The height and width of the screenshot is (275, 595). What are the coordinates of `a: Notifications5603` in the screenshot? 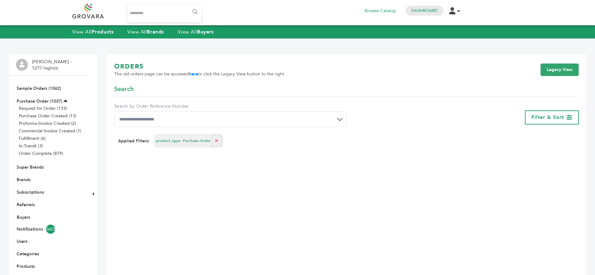 It's located at (48, 229).